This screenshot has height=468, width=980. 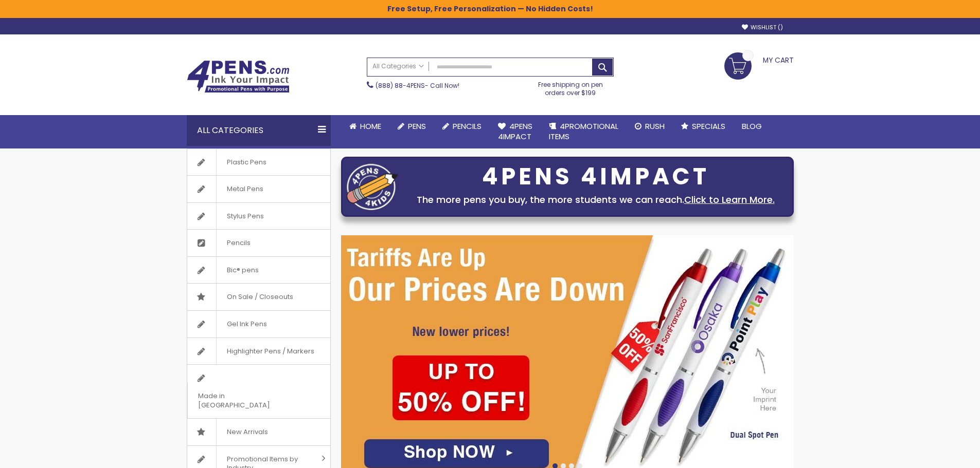 I want to click on a: 4PROMOTIONALITEMS, so click(x=583, y=132).